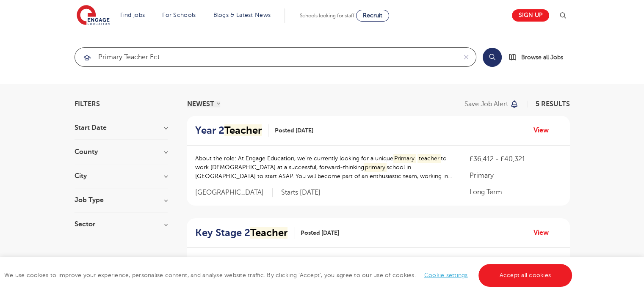  What do you see at coordinates (324, 270) in the screenshot?
I see `p: About the role: At Engage Education, we’re currently looking for a Upper Key Stage 2 to work [DEM...` at bounding box center [324, 270].